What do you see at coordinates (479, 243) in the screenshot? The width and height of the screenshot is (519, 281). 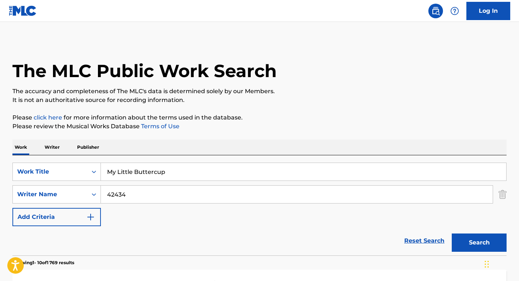 I see `button: Search` at bounding box center [479, 243].